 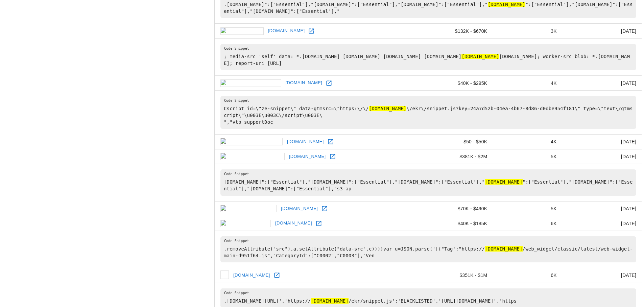 What do you see at coordinates (455, 224) in the screenshot?
I see `td: $40K - $185K` at bounding box center [455, 224].